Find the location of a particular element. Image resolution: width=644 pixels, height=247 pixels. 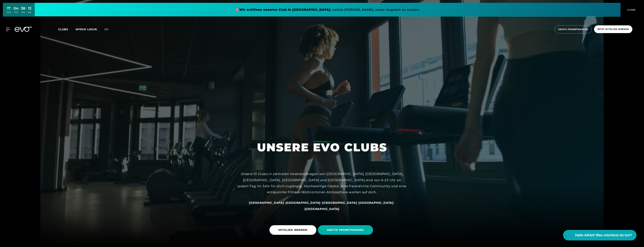

a: MYEVO LOGIN is located at coordinates (86, 29).